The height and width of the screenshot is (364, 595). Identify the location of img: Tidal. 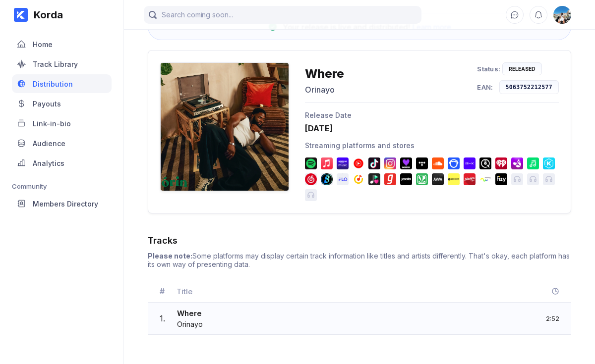
(422, 164).